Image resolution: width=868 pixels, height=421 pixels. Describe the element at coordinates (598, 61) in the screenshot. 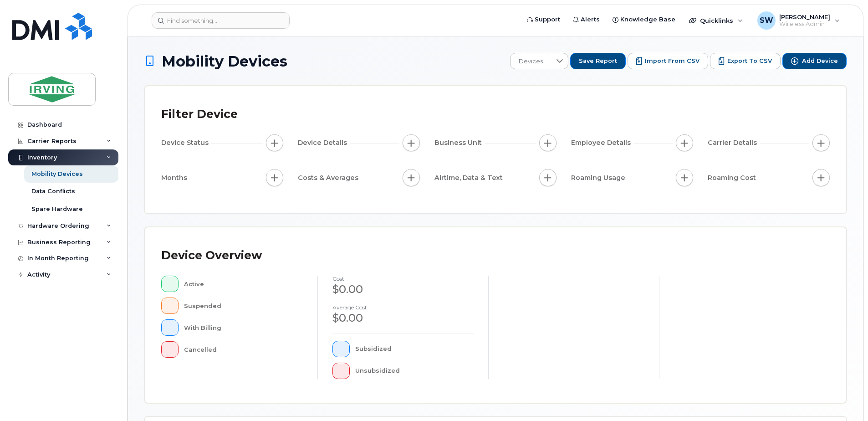

I see `button: Save Report` at that location.